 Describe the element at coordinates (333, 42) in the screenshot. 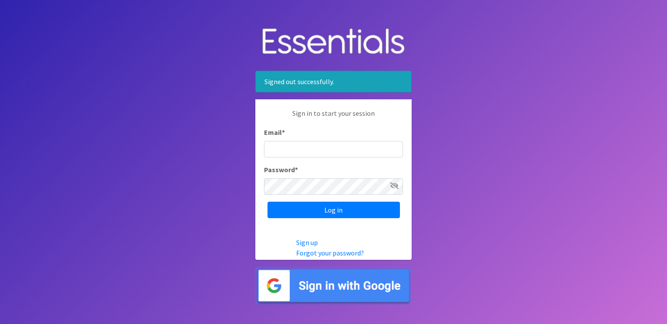

I see `img: Human Essentials` at that location.